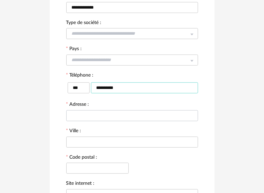 Image resolution: width=264 pixels, height=193 pixels. What do you see at coordinates (82, 158) in the screenshot?
I see `label: Code postal :` at bounding box center [82, 158].